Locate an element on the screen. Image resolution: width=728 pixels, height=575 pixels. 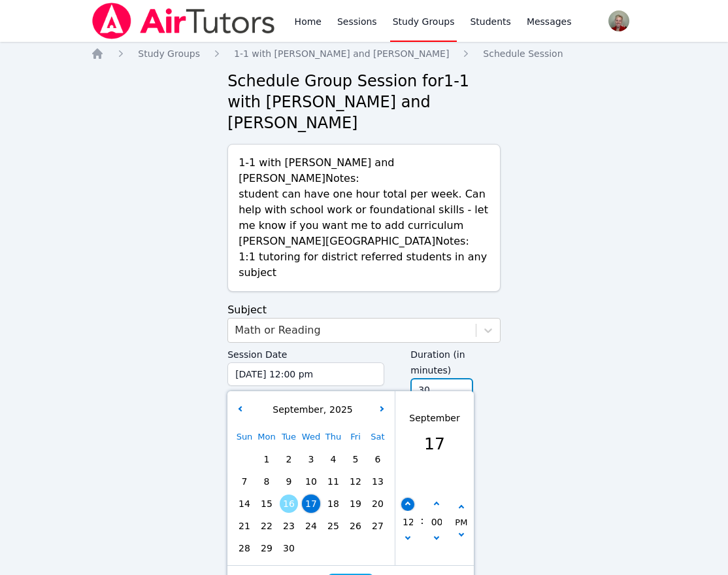
div: Sat is located at coordinates (377, 437).